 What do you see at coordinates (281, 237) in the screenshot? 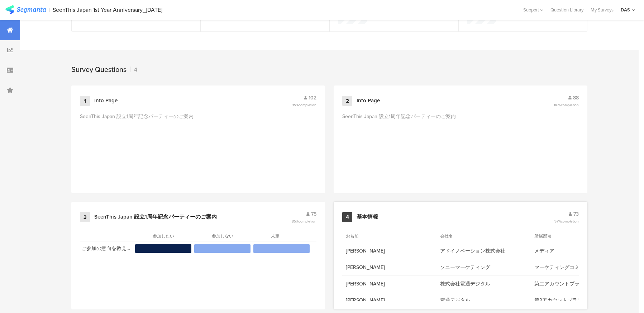
I see `section: 未定` at bounding box center [281, 237].